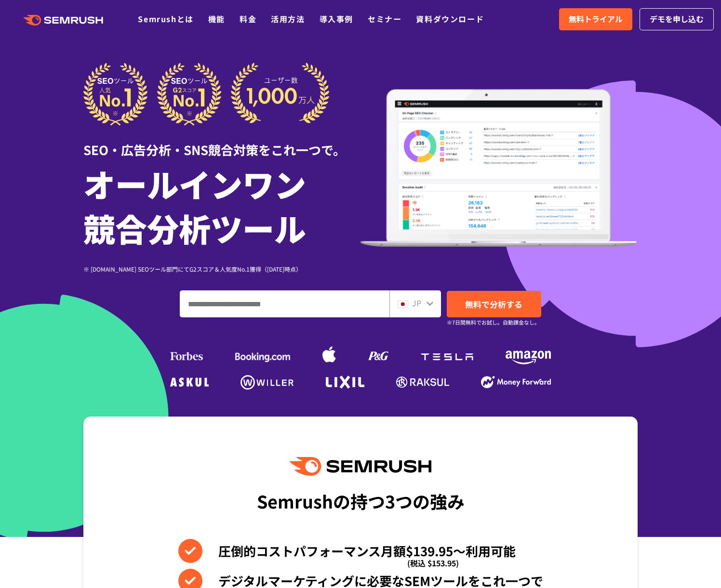 The height and width of the screenshot is (588, 721). I want to click on a: セミナー, so click(385, 19).